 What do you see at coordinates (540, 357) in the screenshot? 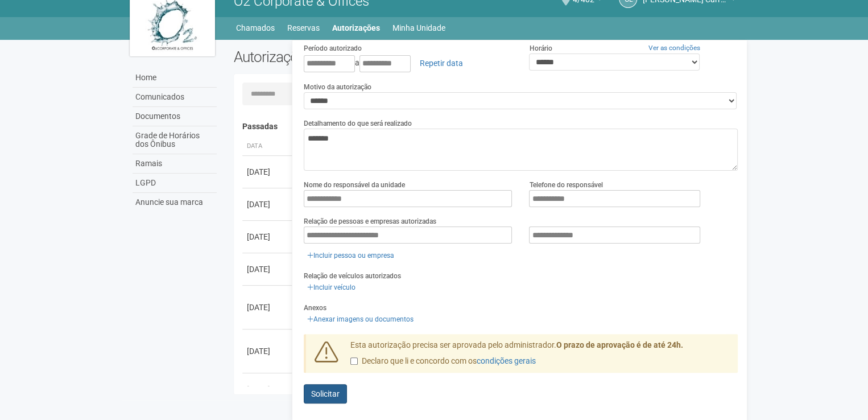
I see `div: Esta autorização precisa ser aprovada pelo administrador.` at bounding box center [540, 357].